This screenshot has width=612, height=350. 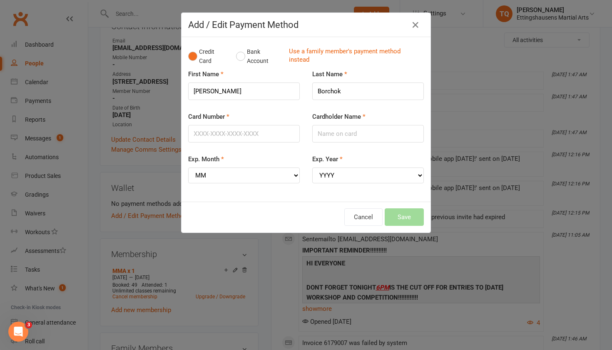 What do you see at coordinates (209, 117) in the screenshot?
I see `label: Card Number` at bounding box center [209, 117].